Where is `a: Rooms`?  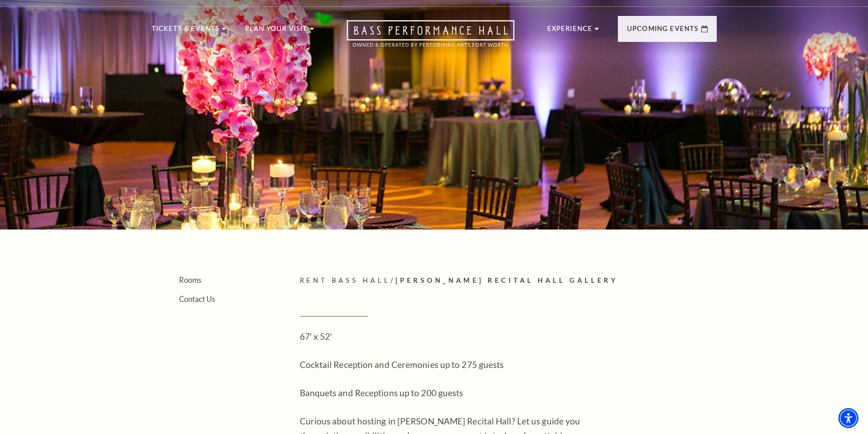
a: Rooms is located at coordinates (190, 279).